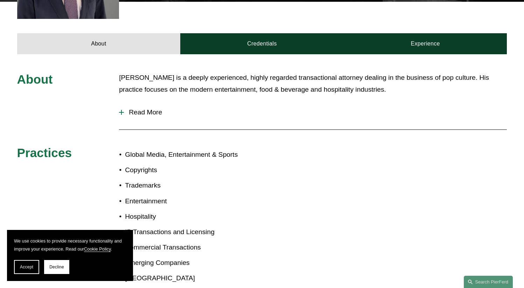 Image resolution: width=524 pixels, height=288 pixels. Describe the element at coordinates (489, 282) in the screenshot. I see `a: Search this site` at that location.